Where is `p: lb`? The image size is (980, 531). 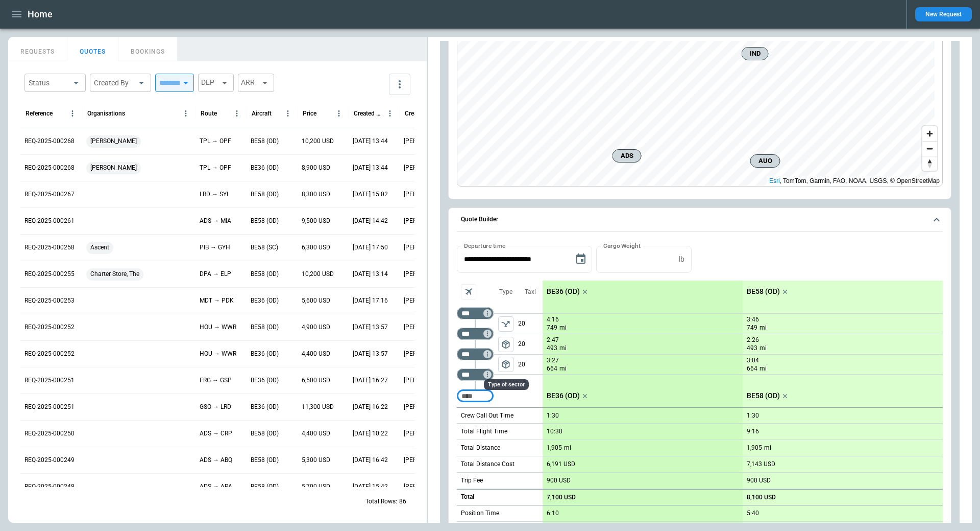 p: lb is located at coordinates (681, 259).